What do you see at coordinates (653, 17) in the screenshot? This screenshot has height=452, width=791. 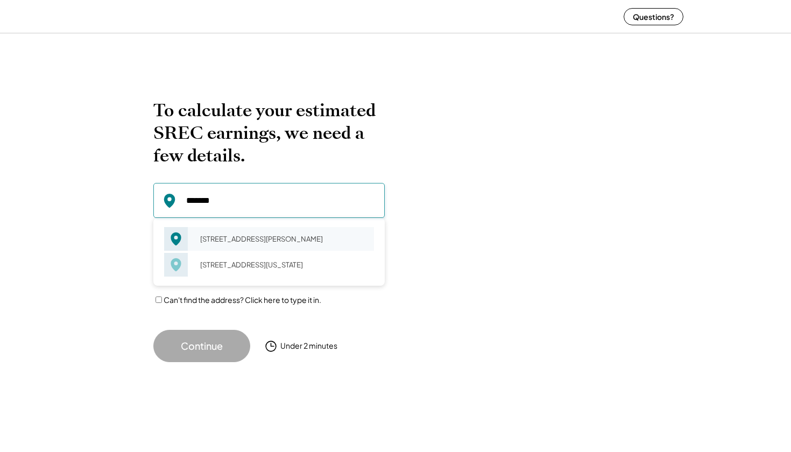 I see `button: Questions?` at bounding box center [653, 17].